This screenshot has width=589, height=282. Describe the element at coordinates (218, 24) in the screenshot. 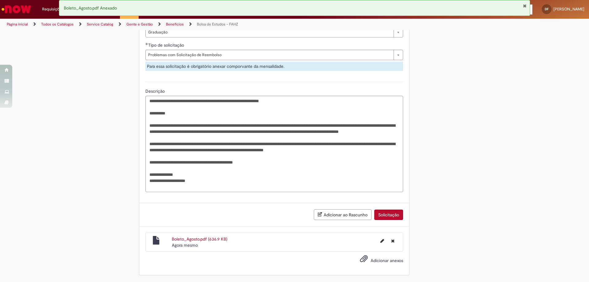

I see `a: Bolsa de Estudos – FAHZ` at that location.